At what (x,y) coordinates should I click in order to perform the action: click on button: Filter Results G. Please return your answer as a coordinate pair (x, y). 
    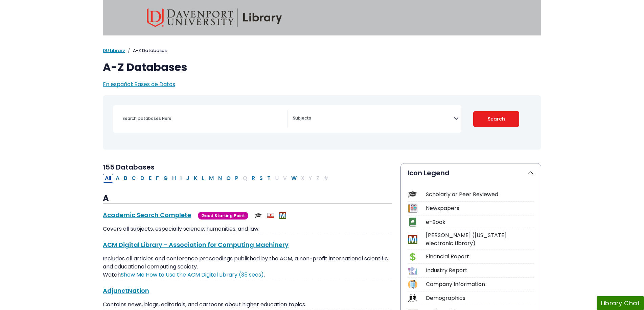
    Looking at the image, I should click on (166, 178).